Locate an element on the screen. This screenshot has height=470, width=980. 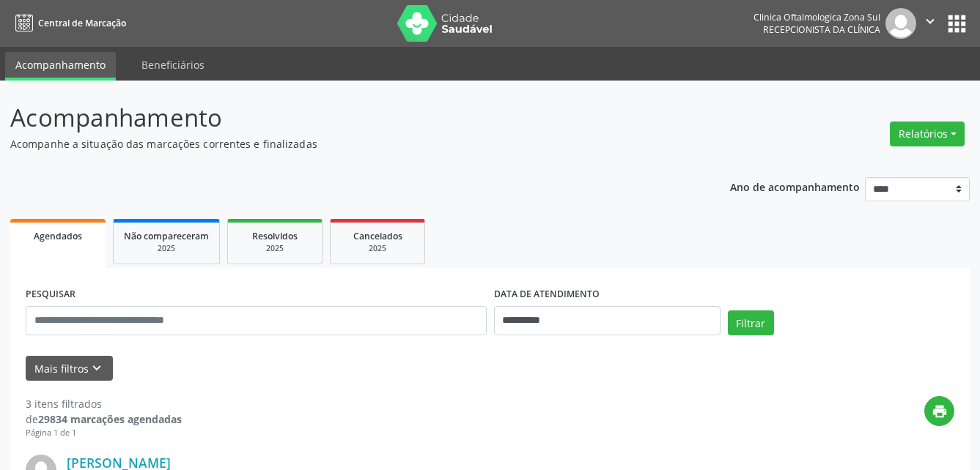
a: Acompanhamento is located at coordinates (60, 66).